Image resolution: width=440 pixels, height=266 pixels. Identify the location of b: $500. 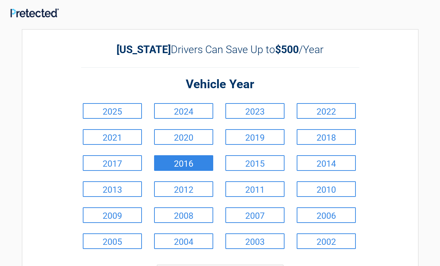
(287, 49).